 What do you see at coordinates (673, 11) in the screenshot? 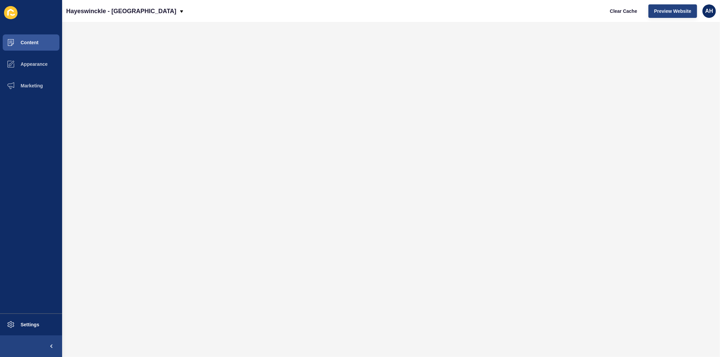
I see `button: Preview Website` at bounding box center [673, 11].